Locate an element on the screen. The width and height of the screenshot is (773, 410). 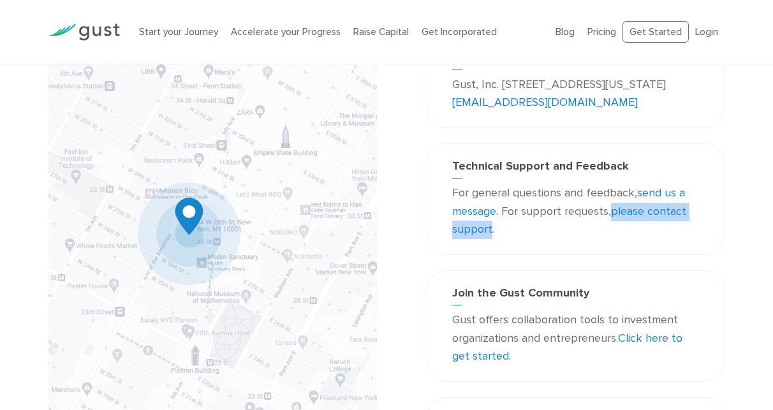
a: Accelerate your Progress is located at coordinates (286, 32).